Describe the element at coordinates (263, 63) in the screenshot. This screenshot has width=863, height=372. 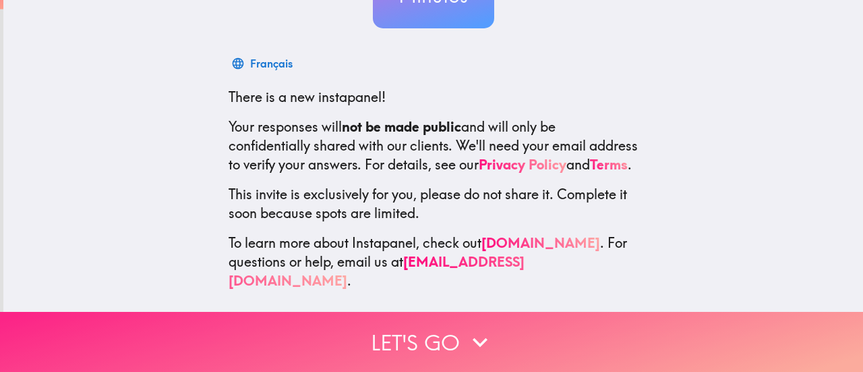
I see `button: Français` at that location.